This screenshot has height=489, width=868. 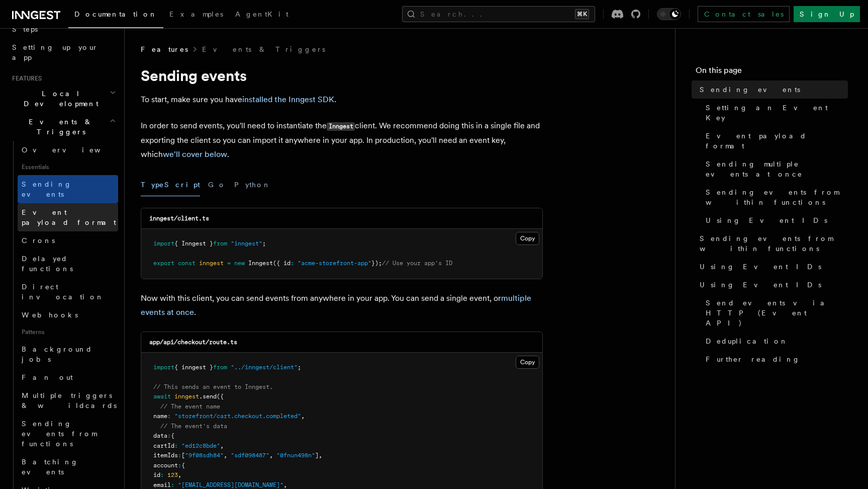 What do you see at coordinates (220, 243) in the screenshot?
I see `span: from` at bounding box center [220, 243].